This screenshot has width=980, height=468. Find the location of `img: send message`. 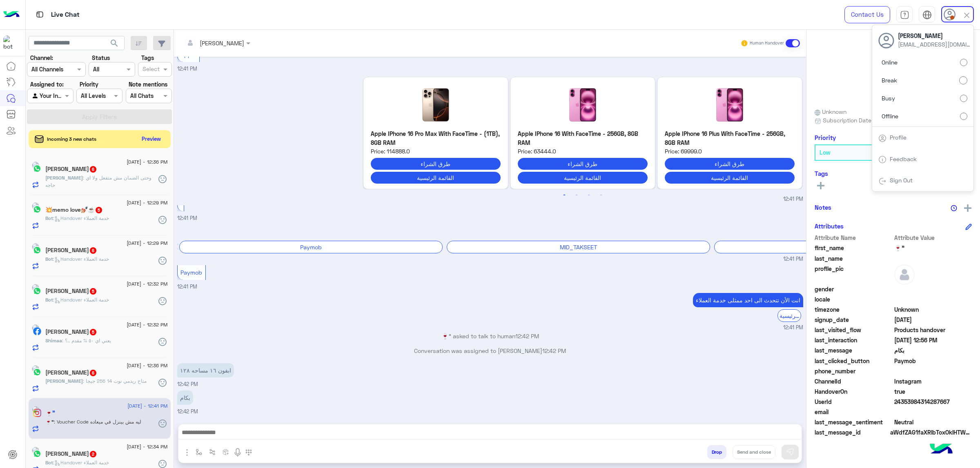

img: send message is located at coordinates (790, 452).